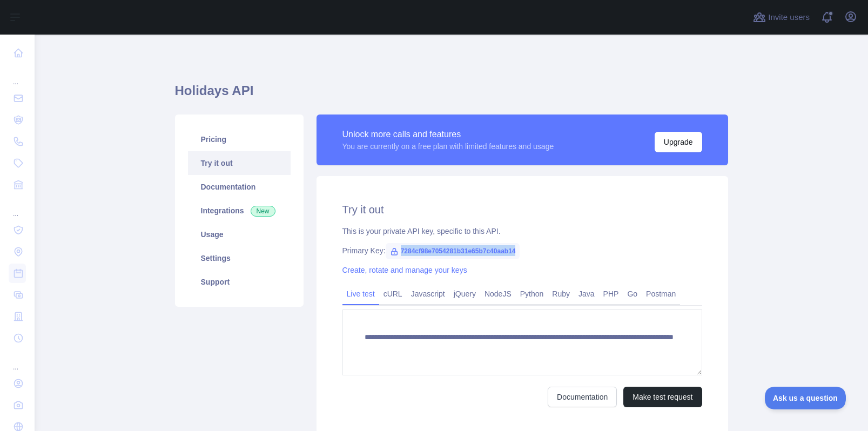 The width and height of the screenshot is (868, 431). I want to click on div: You are currently on a free plan with limited features and usage, so click(448, 146).